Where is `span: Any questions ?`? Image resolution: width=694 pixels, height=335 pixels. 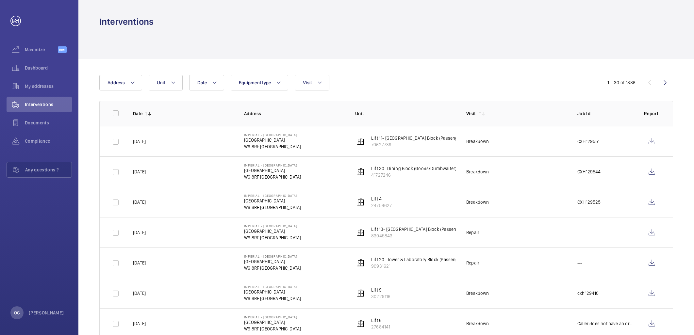
span: Any questions ? is located at coordinates (48, 170).